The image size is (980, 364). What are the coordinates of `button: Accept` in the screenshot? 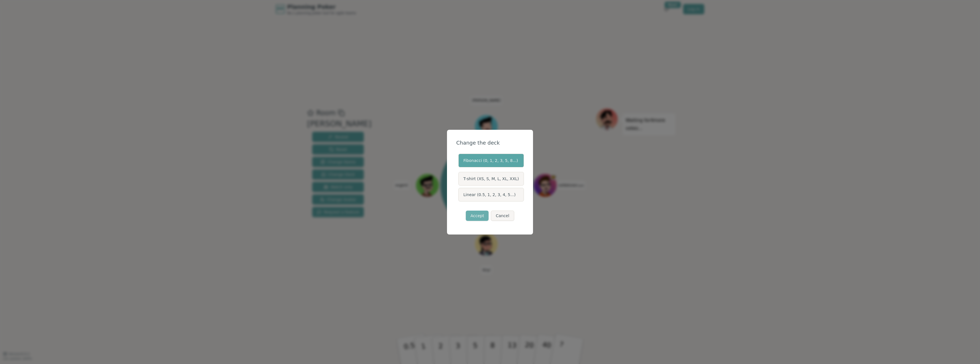 It's located at (478, 216).